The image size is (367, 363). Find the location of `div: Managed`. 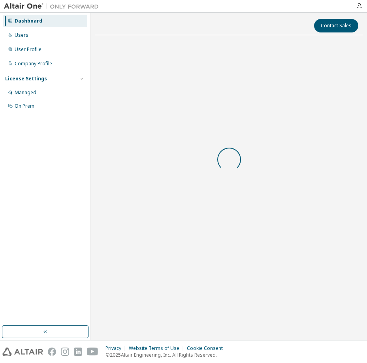

div: Managed is located at coordinates (25, 93).